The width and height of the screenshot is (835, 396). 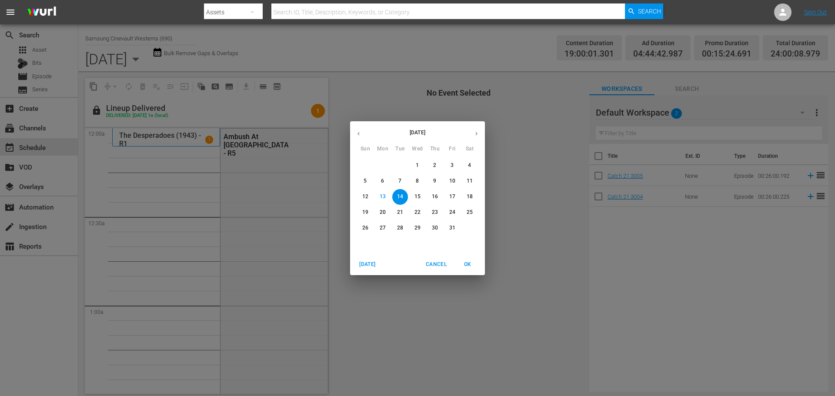 I want to click on p: 8, so click(x=417, y=181).